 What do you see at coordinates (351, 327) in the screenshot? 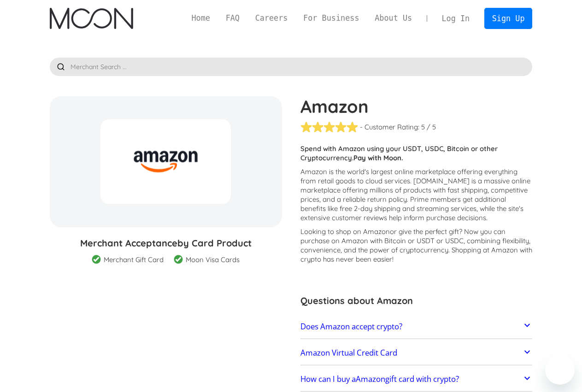
I see `h2: Does Amazon accept crypto?` at bounding box center [351, 327].